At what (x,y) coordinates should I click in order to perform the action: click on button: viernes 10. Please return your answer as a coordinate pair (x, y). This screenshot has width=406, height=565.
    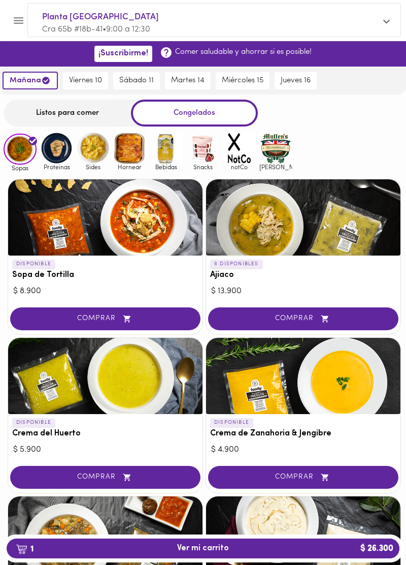
    Looking at the image, I should click on (85, 81).